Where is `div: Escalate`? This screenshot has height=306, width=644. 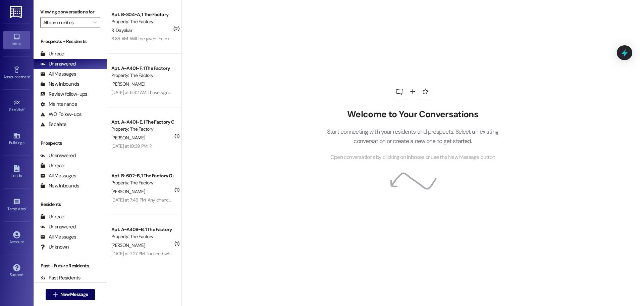 div: Escalate is located at coordinates (53, 124).